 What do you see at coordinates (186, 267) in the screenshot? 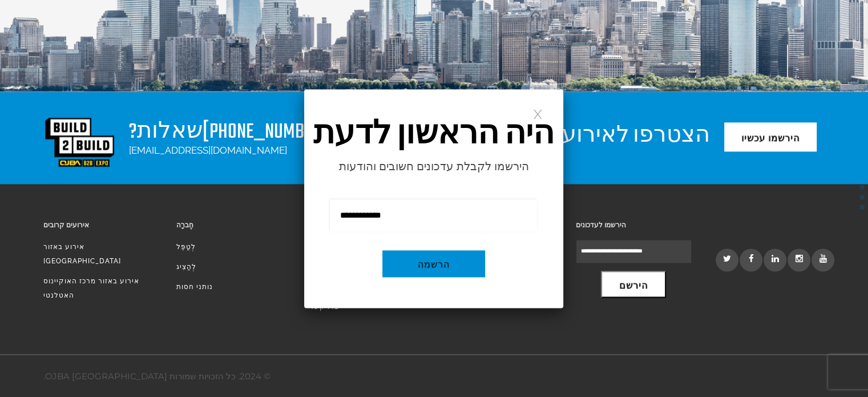
I see `font: לְהַצִיג` at bounding box center [186, 267].